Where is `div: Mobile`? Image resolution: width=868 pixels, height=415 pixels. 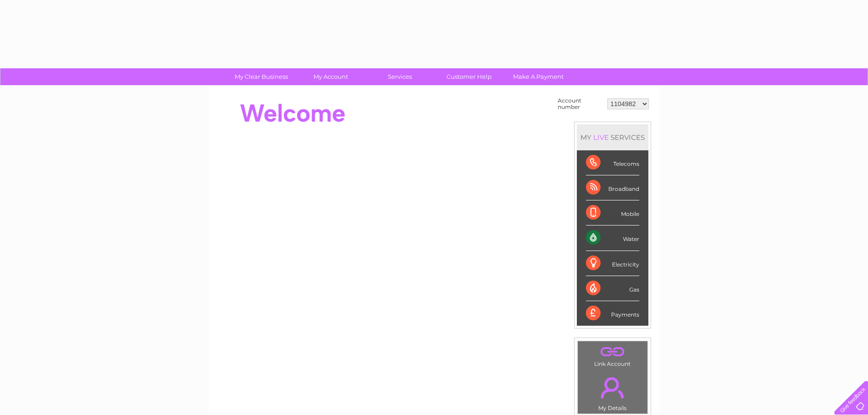
div: Mobile is located at coordinates (612, 213).